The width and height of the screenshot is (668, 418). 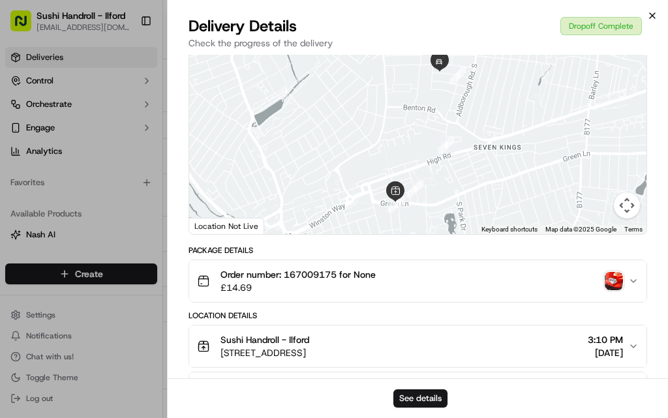 What do you see at coordinates (418, 43) in the screenshot?
I see `p: Check the progress of the delivery` at bounding box center [418, 43].